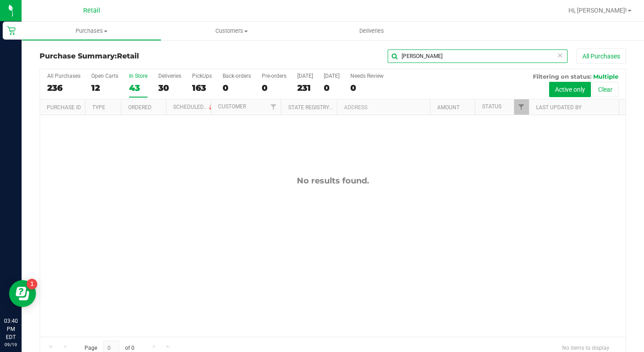  I want to click on a: Type, so click(99, 107).